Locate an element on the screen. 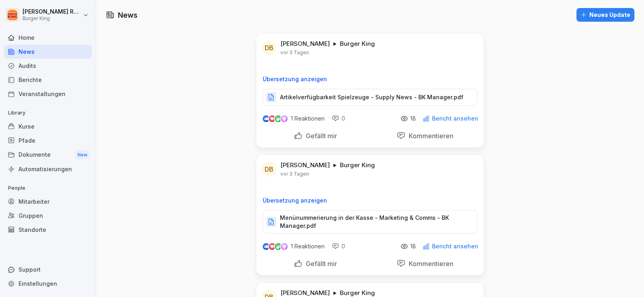  div: Veranstaltungen is located at coordinates (48, 94).